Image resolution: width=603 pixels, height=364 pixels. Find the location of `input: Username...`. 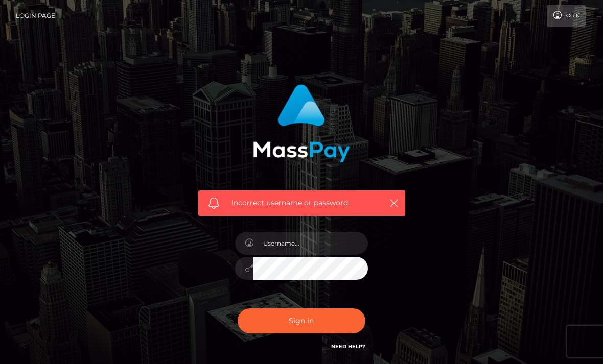

input: Username... is located at coordinates (311, 243).